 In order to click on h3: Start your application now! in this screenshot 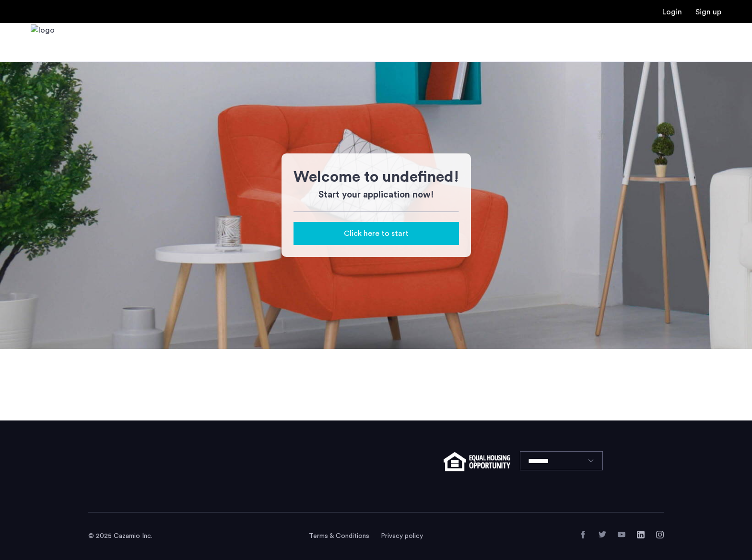, I will do `click(376, 195)`.